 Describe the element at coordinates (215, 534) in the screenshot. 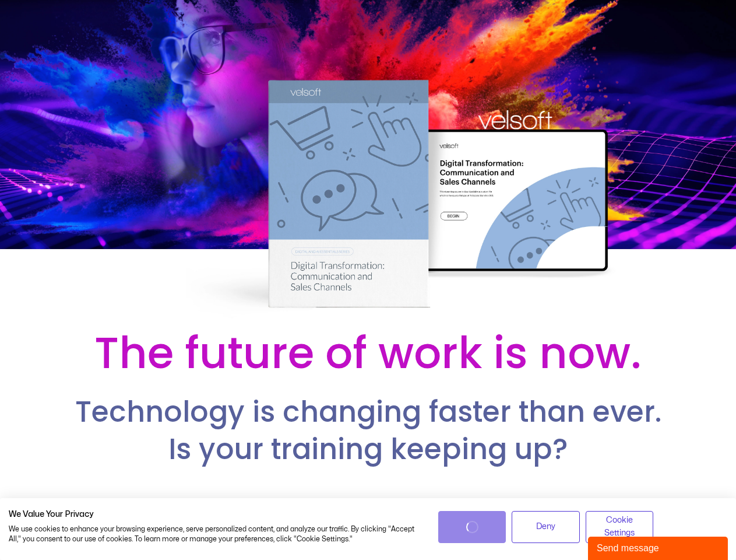

I see `p: We use cookies to enhance your browsing experience, serve personalized content, and analyze our t...` at that location.